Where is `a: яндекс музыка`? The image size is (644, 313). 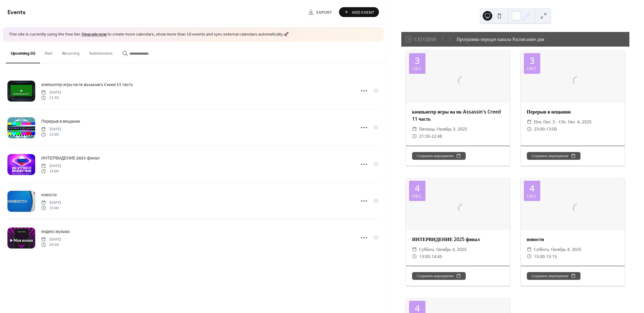 a: яндекс музыка is located at coordinates (55, 231).